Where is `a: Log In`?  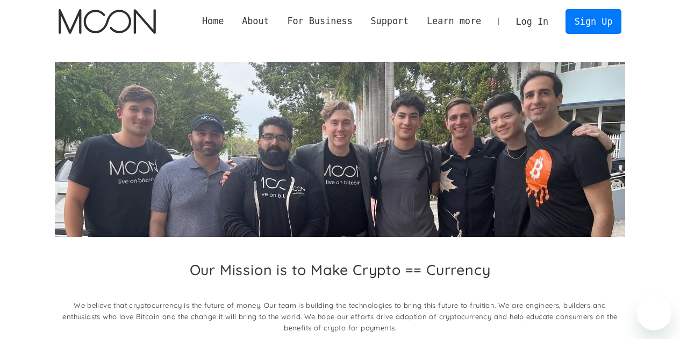 a: Log In is located at coordinates (532, 22).